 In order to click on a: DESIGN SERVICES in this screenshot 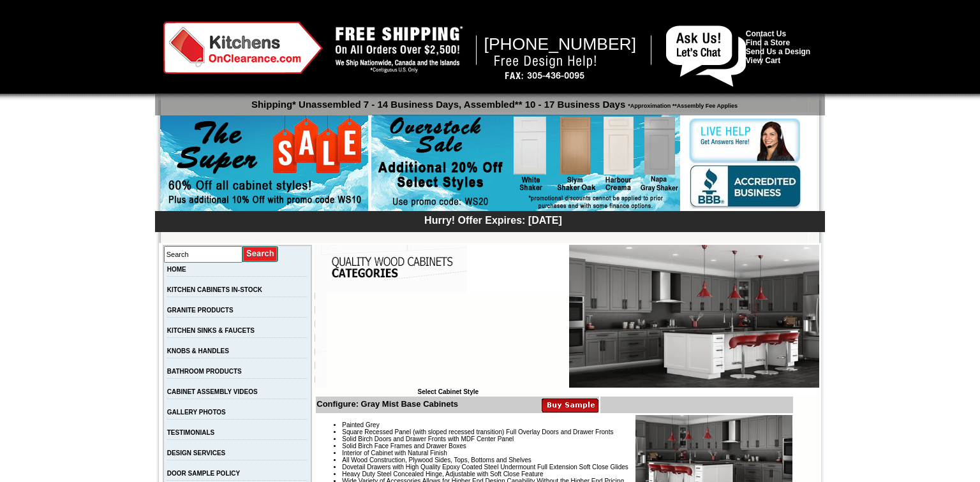, I will do `click(196, 453)`.